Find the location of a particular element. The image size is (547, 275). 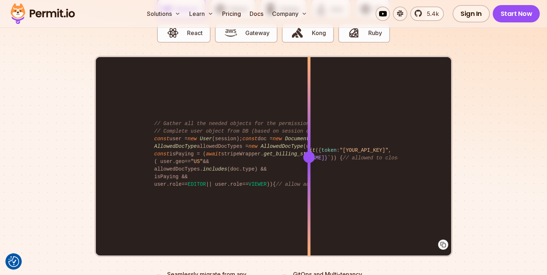

span: await is located at coordinates (214, 154).